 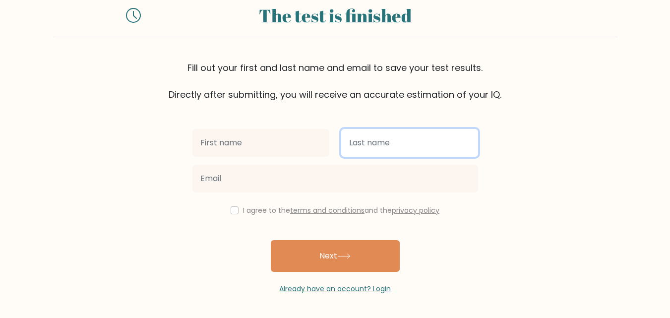 What do you see at coordinates (335, 81) in the screenshot?
I see `div: Fill out your first and last name and email to save your test results. Directly after submitting,...` at bounding box center [335, 81].